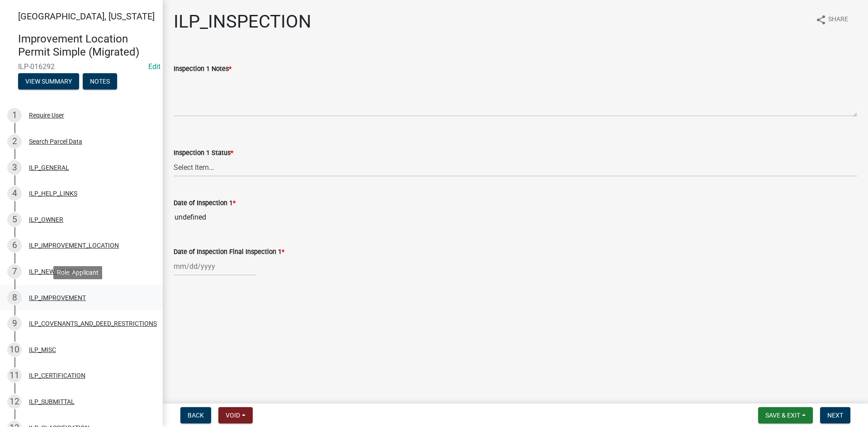 This screenshot has height=427, width=868. What do you see at coordinates (14, 115) in the screenshot?
I see `div: 1` at bounding box center [14, 115].